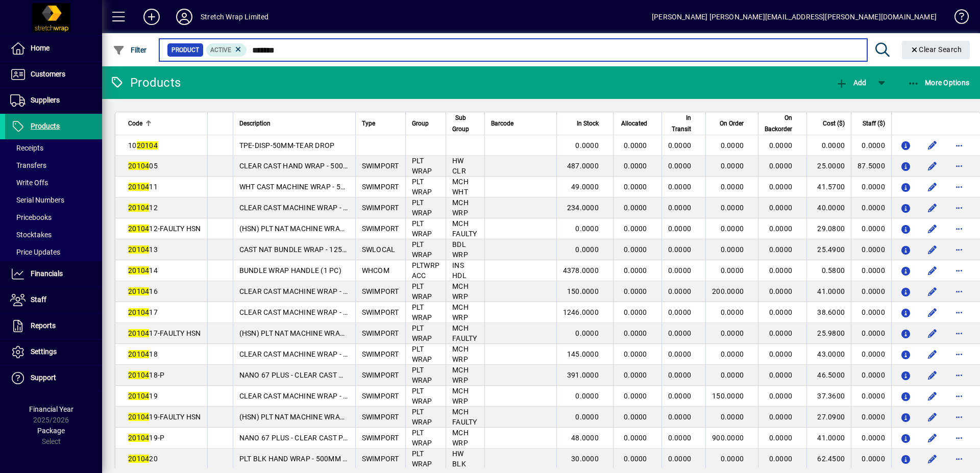 This screenshot has width=980, height=473. Describe the element at coordinates (583, 207) in the screenshot. I see `span: 234.0000` at that location.